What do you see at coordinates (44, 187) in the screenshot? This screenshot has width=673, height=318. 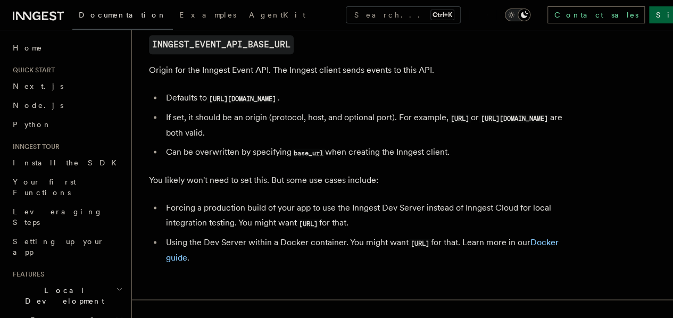 I see `span: Your first Functions` at bounding box center [44, 187].